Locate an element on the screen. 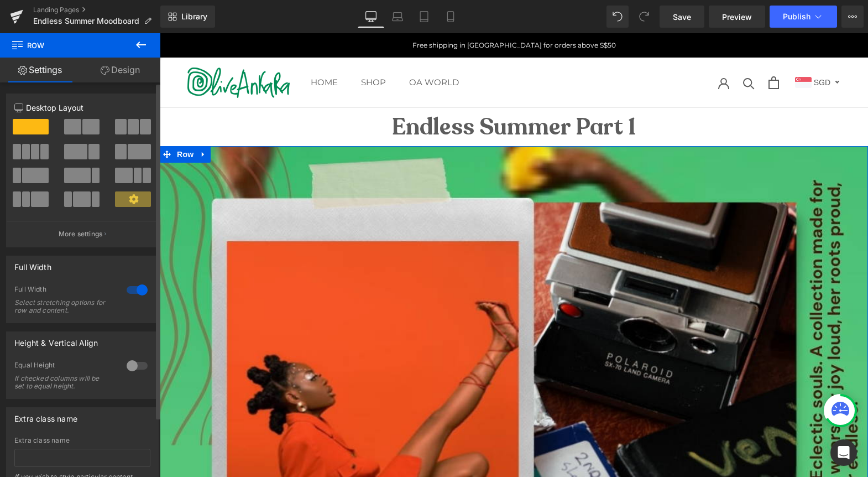 Image resolution: width=868 pixels, height=477 pixels. p: Desktop Layout is located at coordinates (82, 107).